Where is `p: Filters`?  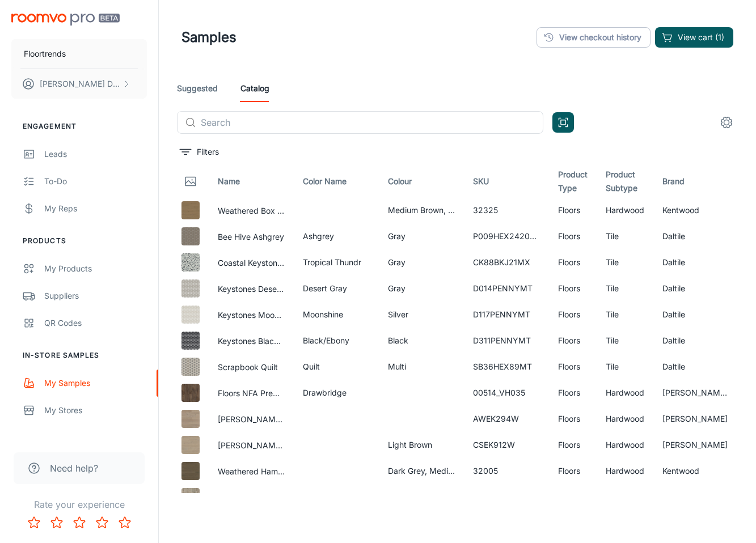
p: Filters is located at coordinates (208, 152).